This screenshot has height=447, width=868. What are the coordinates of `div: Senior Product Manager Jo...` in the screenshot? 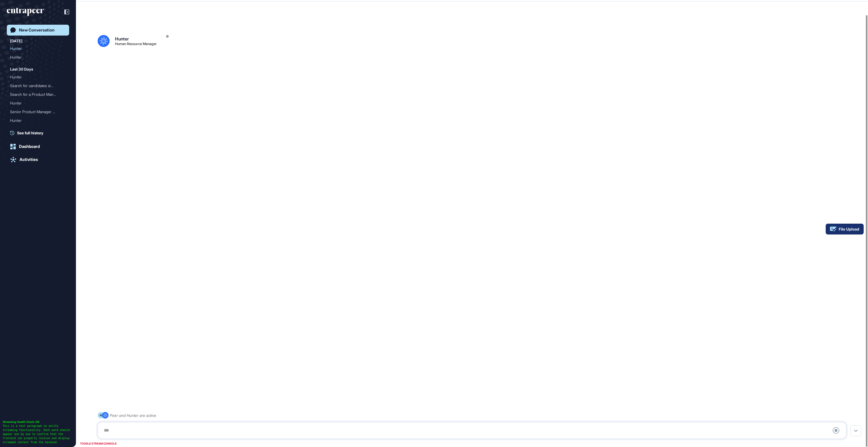 It's located at (36, 112).